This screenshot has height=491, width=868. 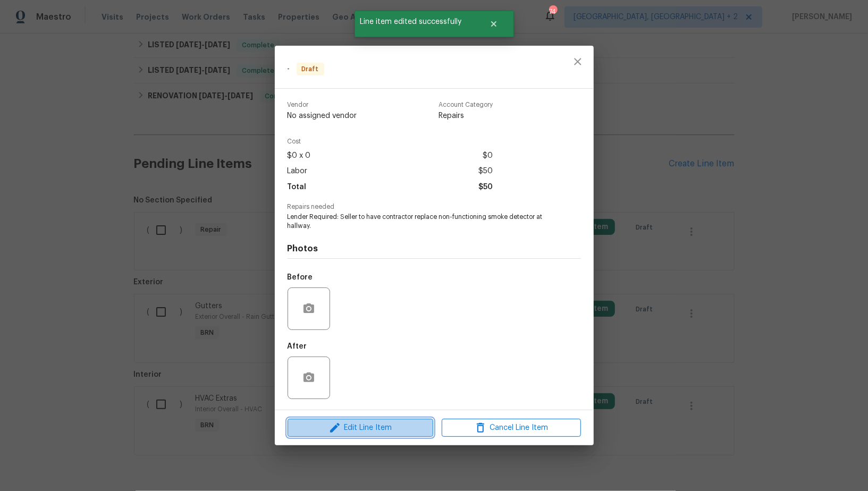 What do you see at coordinates (511, 428) in the screenshot?
I see `button: Cancel Line Item` at bounding box center [511, 428].